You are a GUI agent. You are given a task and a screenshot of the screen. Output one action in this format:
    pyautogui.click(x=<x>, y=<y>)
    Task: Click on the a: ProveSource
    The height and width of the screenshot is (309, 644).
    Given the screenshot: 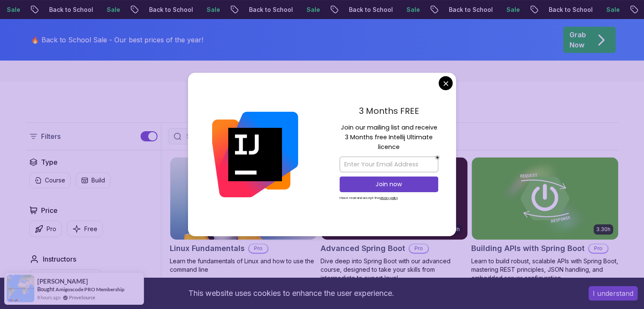 What is the action you would take?
    pyautogui.click(x=82, y=297)
    